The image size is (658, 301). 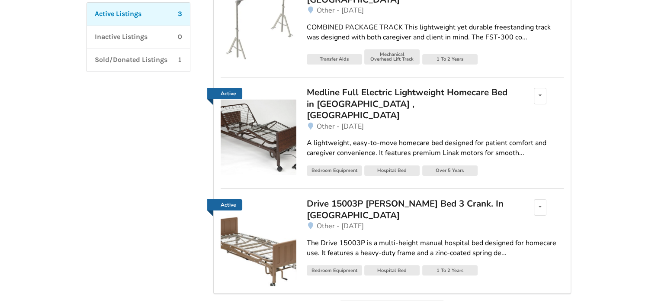 What do you see at coordinates (450, 171) in the screenshot?
I see `div: Over 5 Years` at bounding box center [450, 171].